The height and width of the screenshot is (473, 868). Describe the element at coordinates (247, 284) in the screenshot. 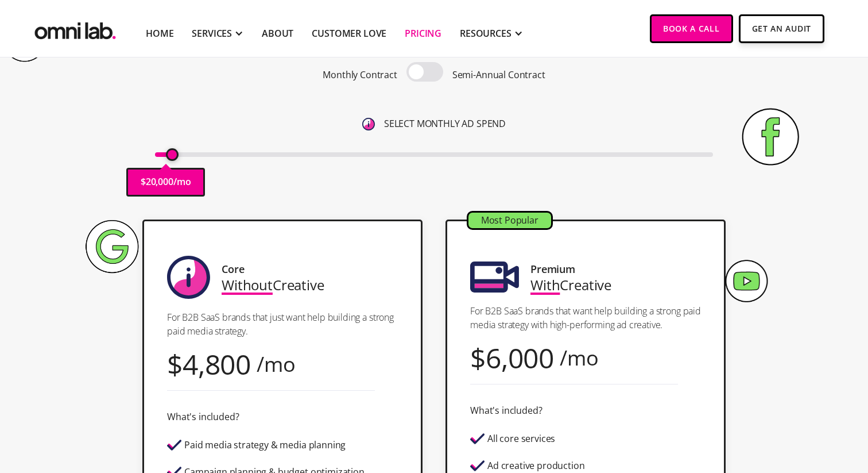

I see `span: Without` at that location.